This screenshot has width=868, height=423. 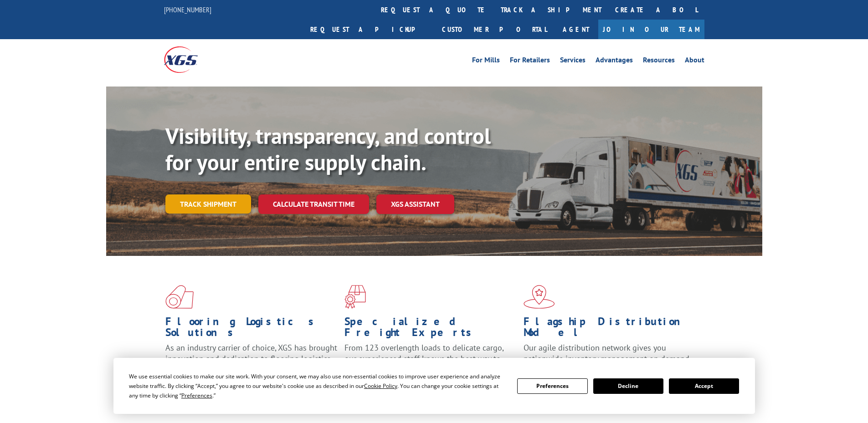 What do you see at coordinates (415, 204) in the screenshot?
I see `a: XGS ASSISTANT` at bounding box center [415, 204].